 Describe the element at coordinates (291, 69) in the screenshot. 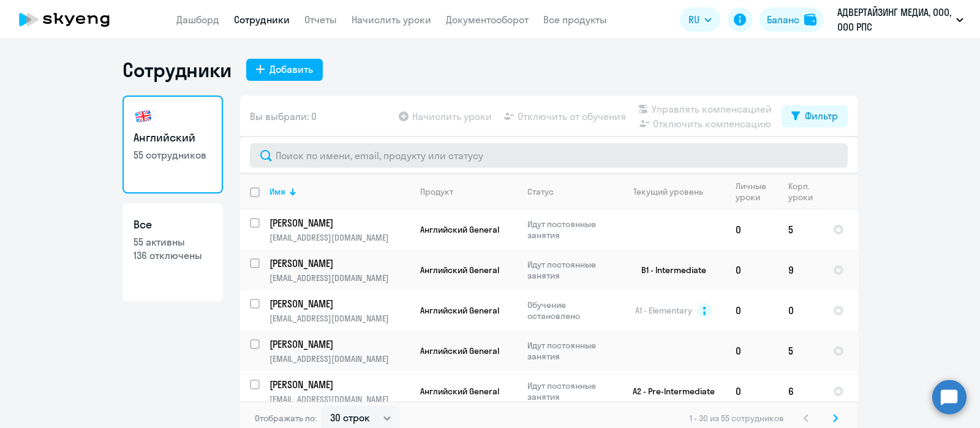

I see `div: Добавить` at that location.